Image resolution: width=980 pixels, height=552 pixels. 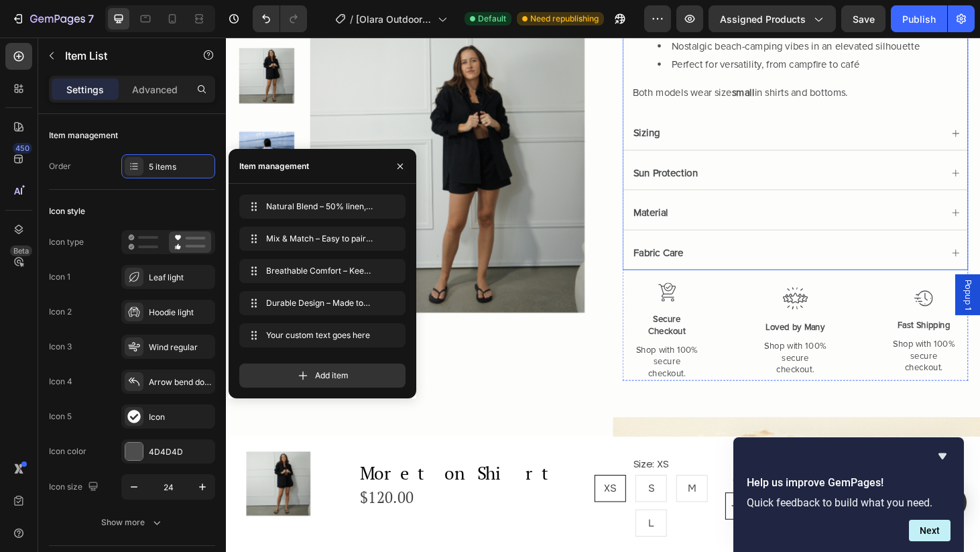 What do you see at coordinates (319, 271) in the screenshot?
I see `span: Breathable Comfort – Keeps you cool in the Aussie heat.` at bounding box center [319, 271].